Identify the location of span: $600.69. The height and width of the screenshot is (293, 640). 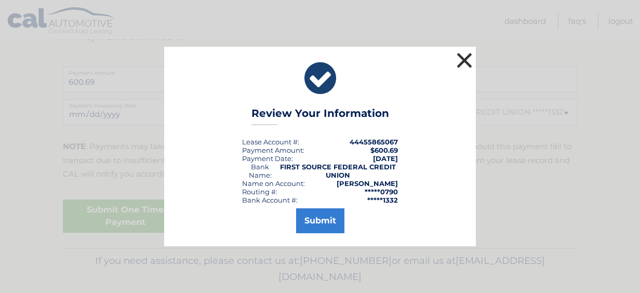
(384, 150).